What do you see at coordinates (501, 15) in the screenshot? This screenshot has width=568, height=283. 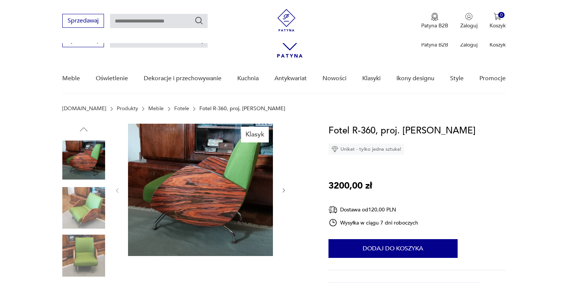 I see `div: 0` at bounding box center [501, 15].